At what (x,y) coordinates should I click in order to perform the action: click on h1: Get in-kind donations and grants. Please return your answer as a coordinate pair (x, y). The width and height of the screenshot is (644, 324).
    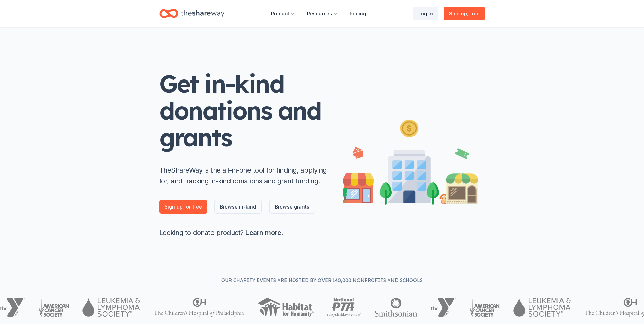
    Looking at the image, I should click on (244, 111).